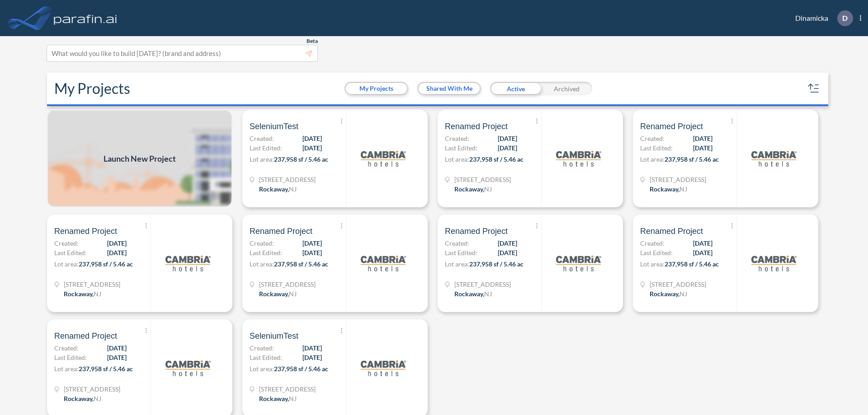 The height and width of the screenshot is (415, 868). I want to click on span: Beta, so click(312, 41).